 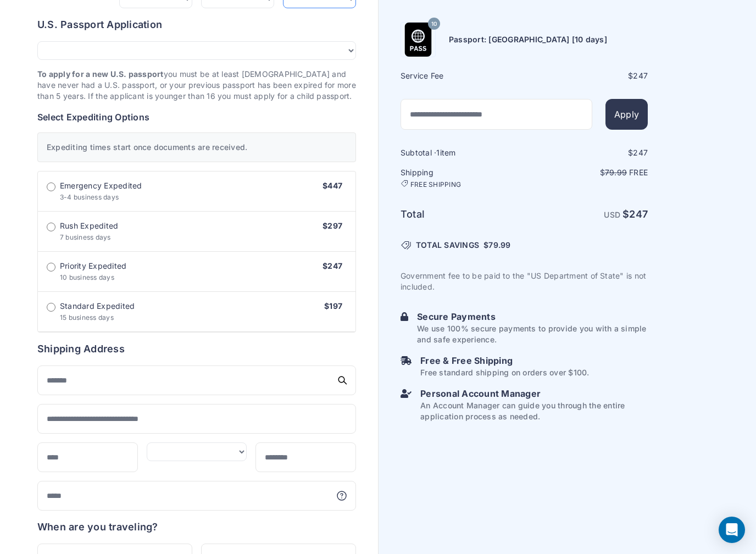 I want to click on span: Free, so click(x=638, y=172).